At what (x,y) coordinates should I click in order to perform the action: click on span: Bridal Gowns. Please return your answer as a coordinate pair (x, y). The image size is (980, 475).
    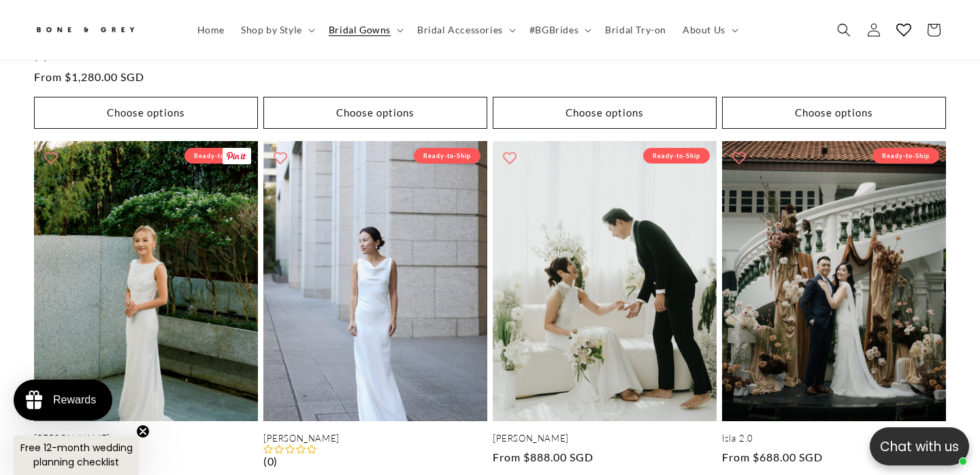
    Looking at the image, I should click on (359, 30).